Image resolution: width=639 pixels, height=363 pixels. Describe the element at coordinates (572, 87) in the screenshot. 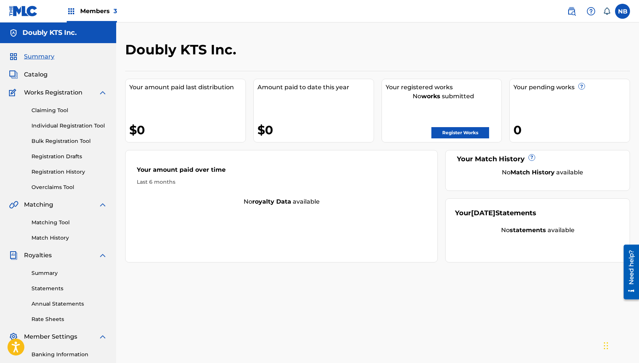

I see `div: Your pending works` at that location.